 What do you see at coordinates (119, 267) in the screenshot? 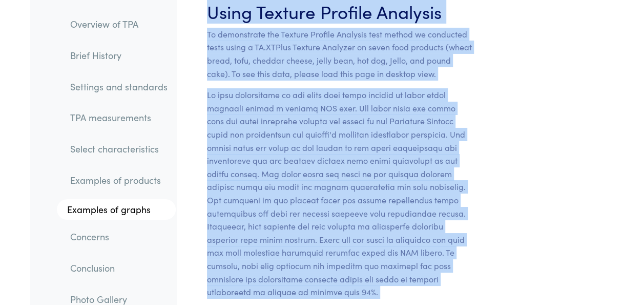
I see `a: Conclusion` at bounding box center [119, 267].